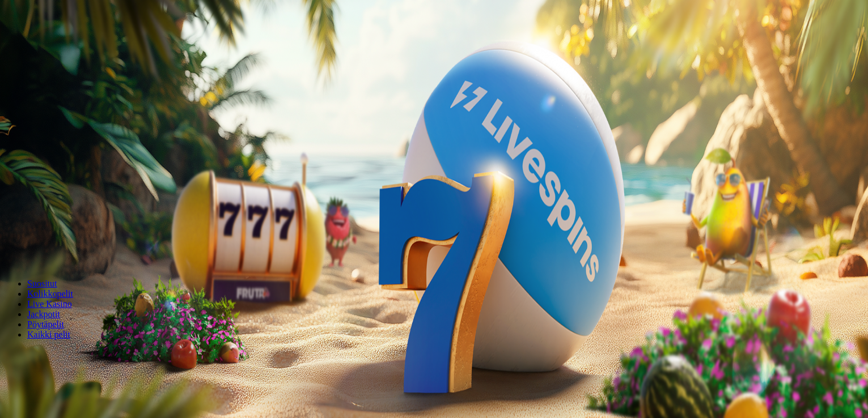 The image size is (868, 418). What do you see at coordinates (49, 334) in the screenshot?
I see `span: Kaikki pelit` at bounding box center [49, 334].